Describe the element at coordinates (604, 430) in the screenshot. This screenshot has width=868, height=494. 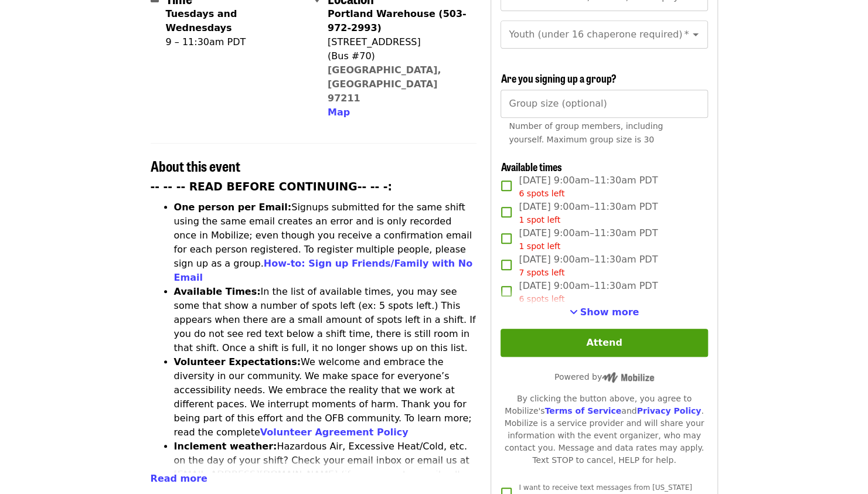
I see `div: By clicking the button above, you agree to Mobilize's and . Mobilize is a service provider and wi...` at that location.